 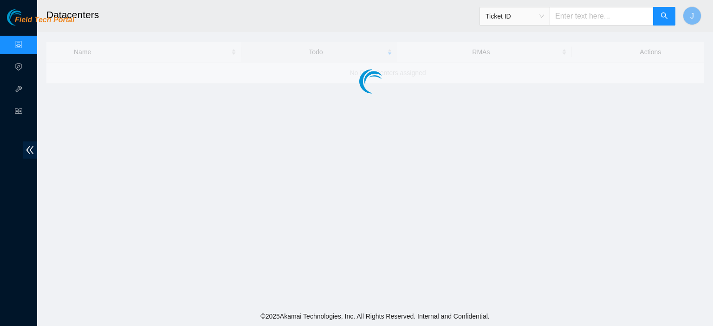 I want to click on span: Field Tech Portal, so click(x=45, y=20).